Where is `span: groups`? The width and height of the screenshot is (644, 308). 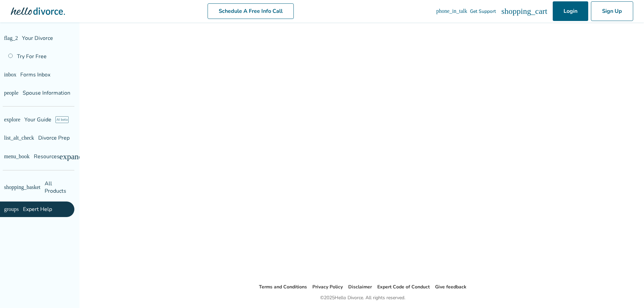 span: groups is located at coordinates (6, 202).